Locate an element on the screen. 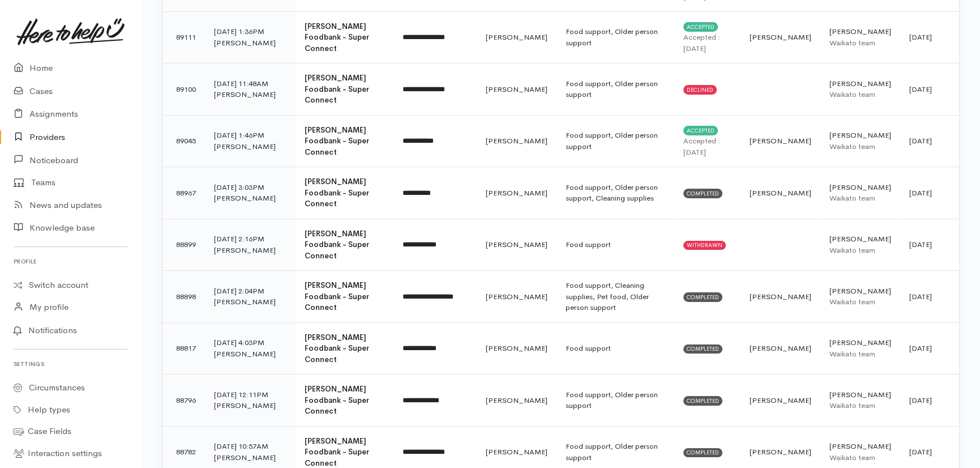 This screenshot has width=980, height=468. span: Declined is located at coordinates (699, 89).